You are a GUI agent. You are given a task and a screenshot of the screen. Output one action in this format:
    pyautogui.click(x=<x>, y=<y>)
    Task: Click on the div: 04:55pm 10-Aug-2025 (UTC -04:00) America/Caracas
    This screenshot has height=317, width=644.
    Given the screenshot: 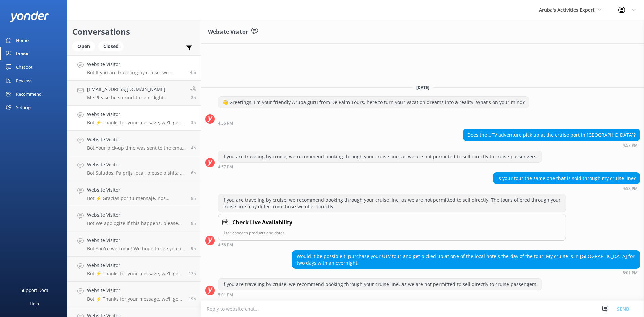 What is the action you would take?
    pyautogui.click(x=373, y=123)
    